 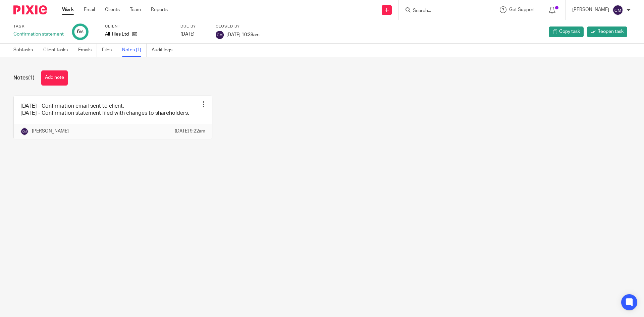 I want to click on a: Audit logs, so click(x=164, y=50).